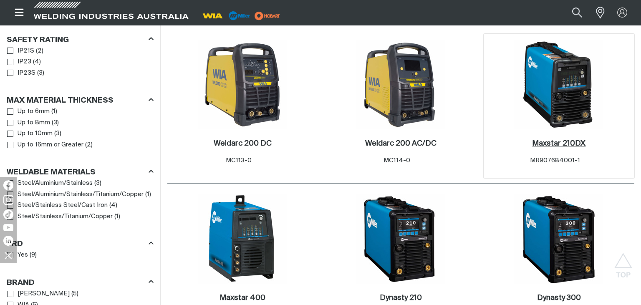 Image resolution: width=641 pixels, height=305 pixels. Describe the element at coordinates (559, 298) in the screenshot. I see `h2: Dynasty 300` at that location.